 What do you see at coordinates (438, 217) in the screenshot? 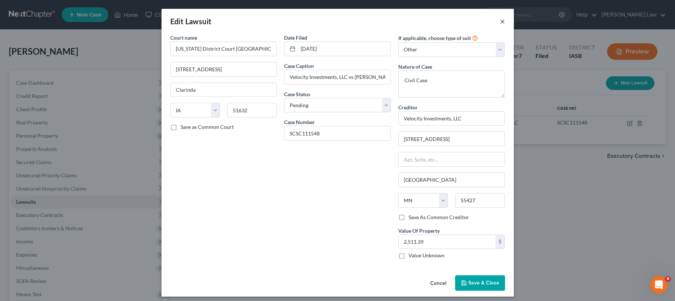
I see `label: Save As Common Creditor` at bounding box center [438, 217].